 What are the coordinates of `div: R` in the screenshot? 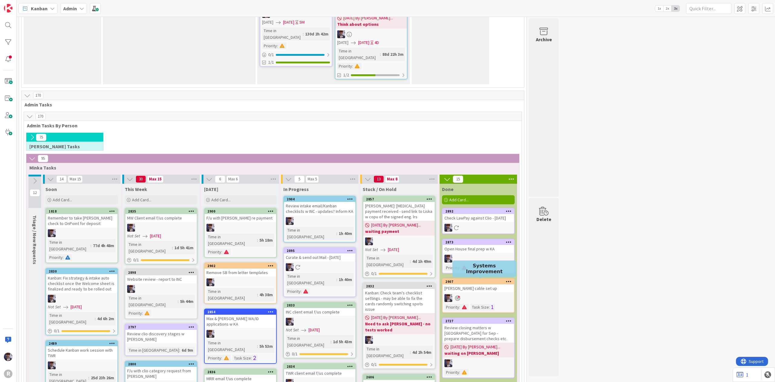 It's located at (8, 373).